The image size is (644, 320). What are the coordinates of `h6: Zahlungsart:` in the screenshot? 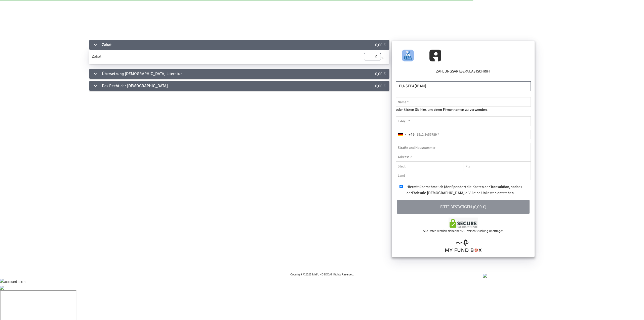 It's located at (463, 72).